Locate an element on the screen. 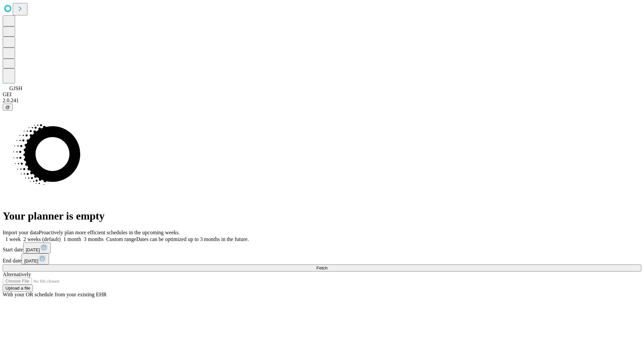 This screenshot has width=644, height=362. div: Start date is located at coordinates (322, 248).